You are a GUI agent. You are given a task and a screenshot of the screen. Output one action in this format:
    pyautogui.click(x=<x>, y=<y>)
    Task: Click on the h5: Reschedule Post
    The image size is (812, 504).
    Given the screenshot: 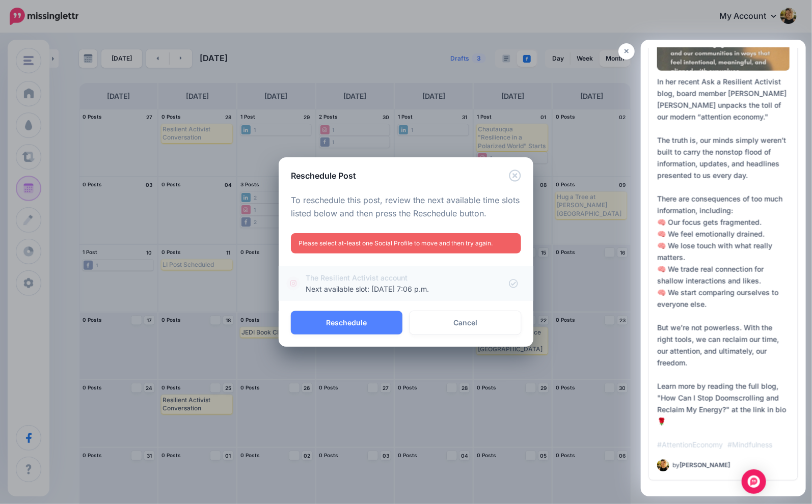 What is the action you would take?
    pyautogui.click(x=323, y=176)
    